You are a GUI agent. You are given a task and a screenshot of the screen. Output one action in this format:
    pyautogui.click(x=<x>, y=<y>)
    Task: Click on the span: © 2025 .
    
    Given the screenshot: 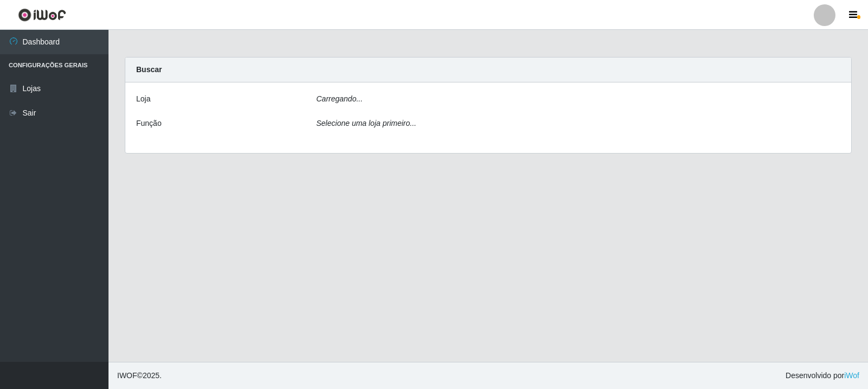 What is the action you would take?
    pyautogui.click(x=139, y=376)
    